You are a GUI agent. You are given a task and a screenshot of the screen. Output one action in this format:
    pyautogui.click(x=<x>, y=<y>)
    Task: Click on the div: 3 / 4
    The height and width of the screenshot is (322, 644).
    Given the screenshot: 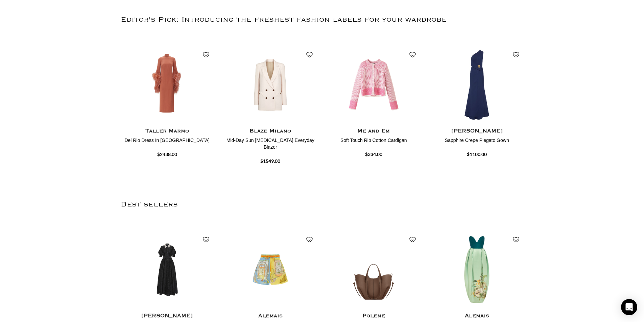 What is the action you would take?
    pyautogui.click(x=374, y=101)
    